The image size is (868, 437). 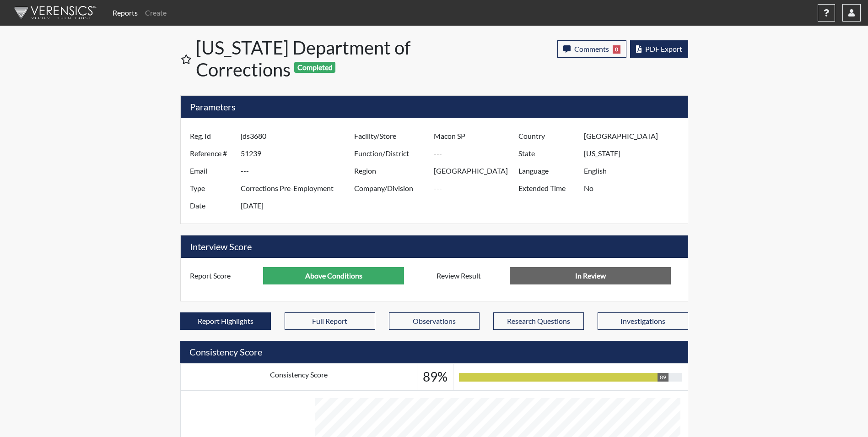 What do you see at coordinates (212, 171) in the screenshot?
I see `label: Email` at bounding box center [212, 171].